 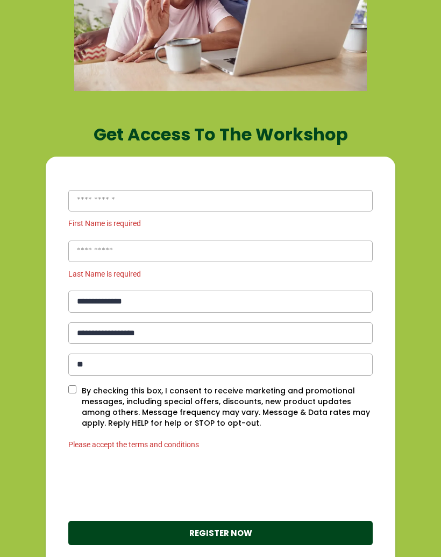 What do you see at coordinates (221, 533) in the screenshot?
I see `strong: REGISTER NOW` at bounding box center [221, 533].